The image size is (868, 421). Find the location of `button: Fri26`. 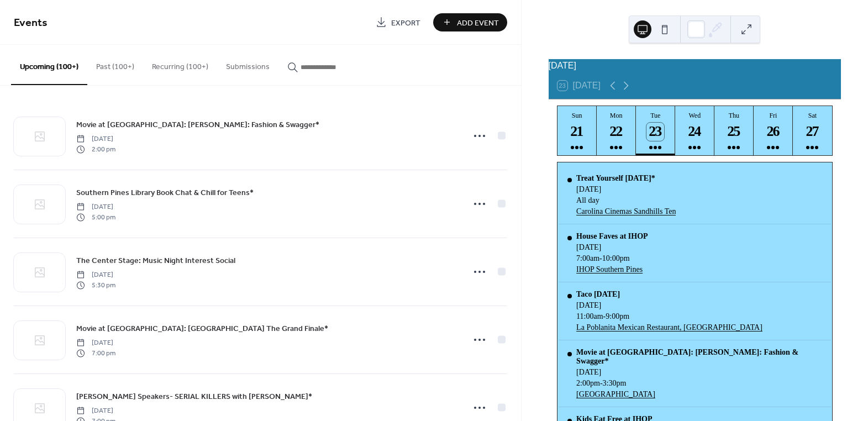

button: Fri26 is located at coordinates (773, 130).